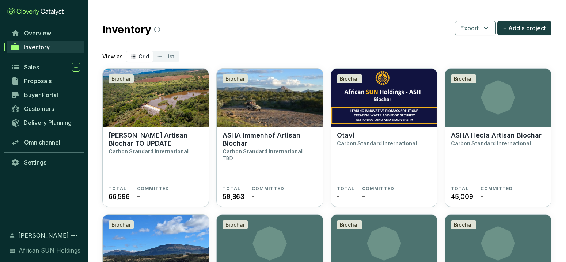  Describe the element at coordinates (496, 136) in the screenshot. I see `p: ASHA Hecla Artisan Biochar` at that location.